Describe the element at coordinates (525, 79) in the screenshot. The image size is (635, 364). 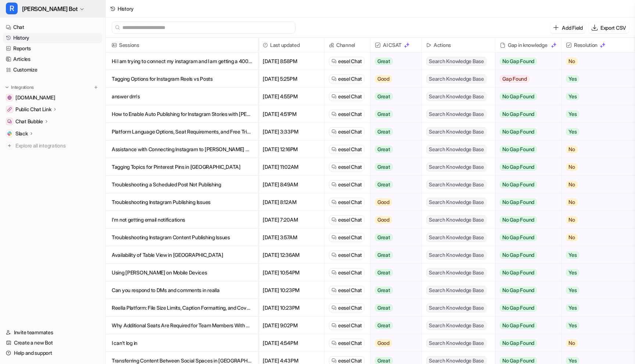
I see `button: Gap Found` at that location.